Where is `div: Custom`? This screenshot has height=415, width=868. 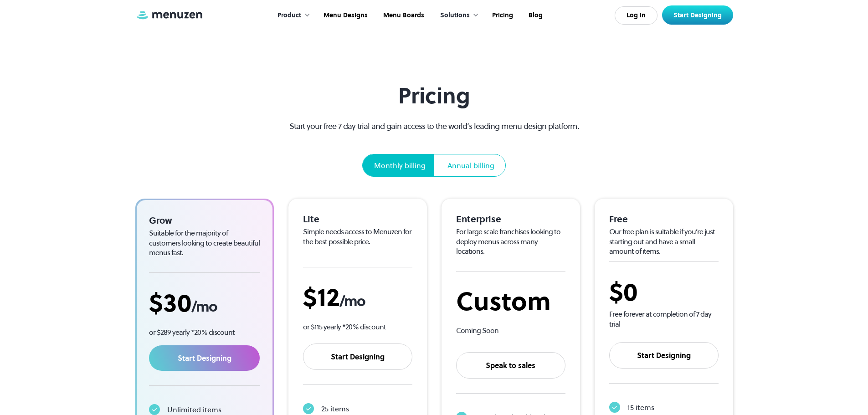 div: Custom is located at coordinates (511, 301).